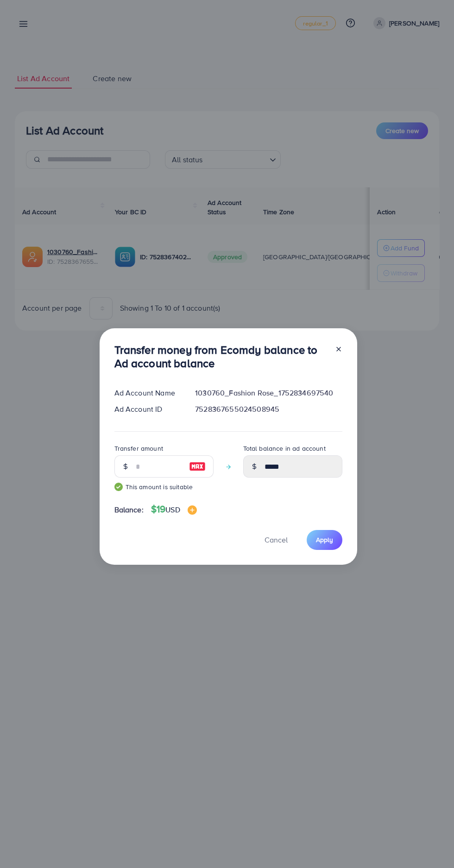 The image size is (454, 868). I want to click on small: This amount is suitable, so click(164, 487).